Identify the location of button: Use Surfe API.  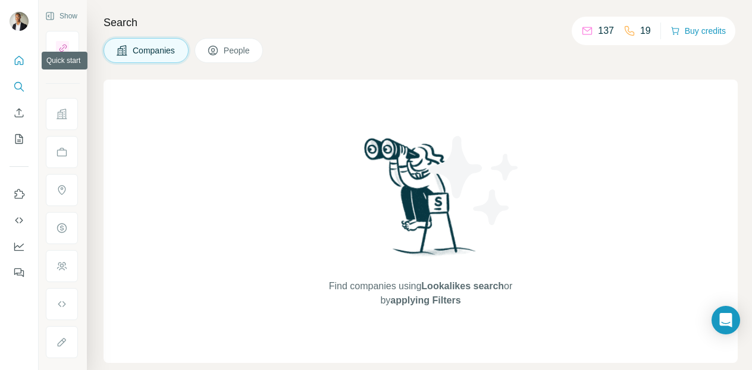
(19, 221).